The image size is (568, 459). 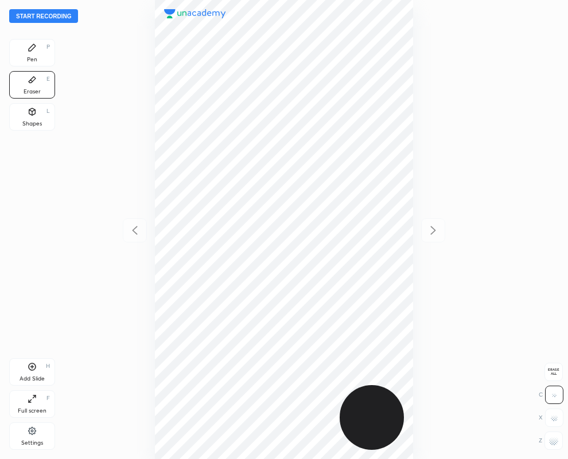 I want to click on div: X, so click(x=551, y=418).